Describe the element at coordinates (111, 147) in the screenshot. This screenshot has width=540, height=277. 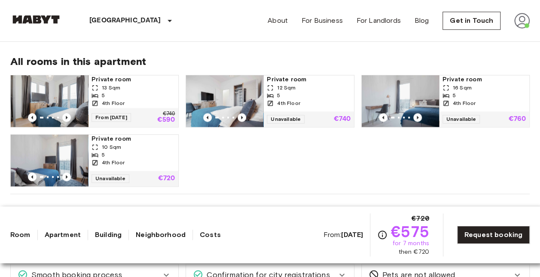
I see `span: 10 Sqm` at that location.